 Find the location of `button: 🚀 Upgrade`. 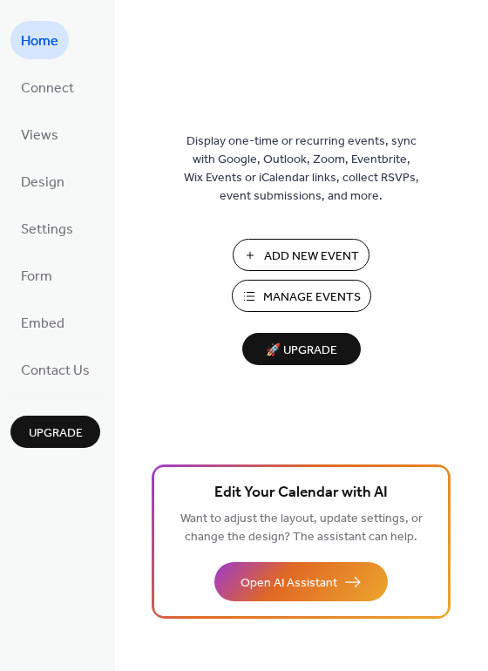

button: 🚀 Upgrade is located at coordinates (302, 349).